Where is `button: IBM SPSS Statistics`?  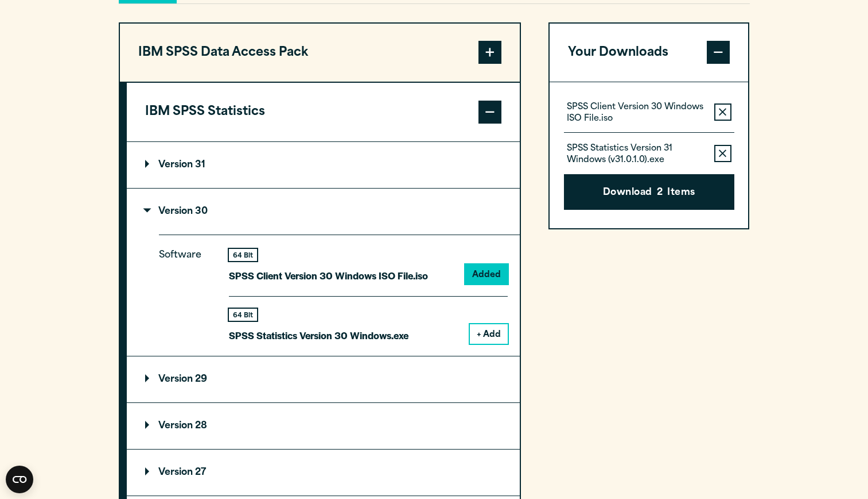
button: IBM SPSS Statistics is located at coordinates (323, 112).